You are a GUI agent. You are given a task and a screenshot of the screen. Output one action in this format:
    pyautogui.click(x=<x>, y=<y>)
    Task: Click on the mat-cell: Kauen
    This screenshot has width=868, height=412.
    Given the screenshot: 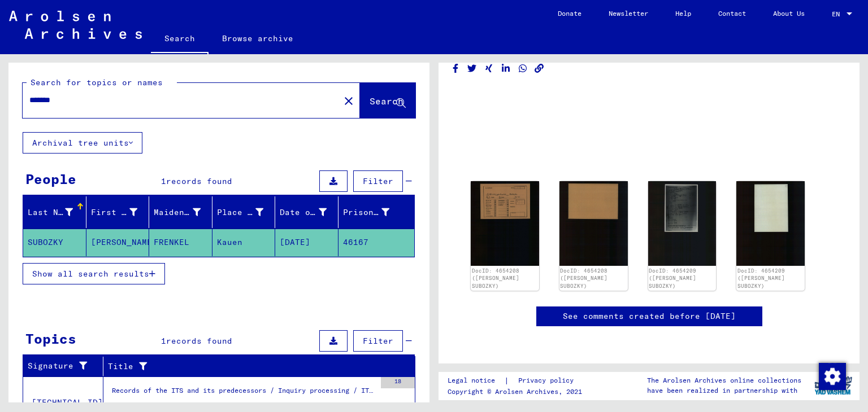 What is the action you would take?
    pyautogui.click(x=244, y=242)
    